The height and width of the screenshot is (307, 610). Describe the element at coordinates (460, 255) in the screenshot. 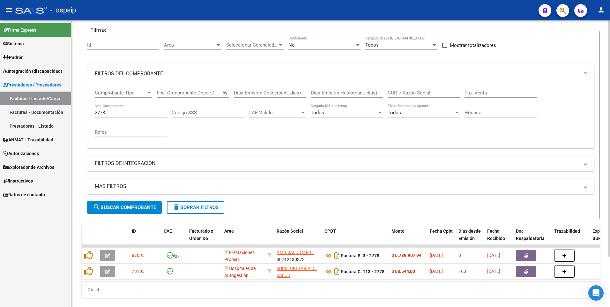

I see `span: 8` at that location.